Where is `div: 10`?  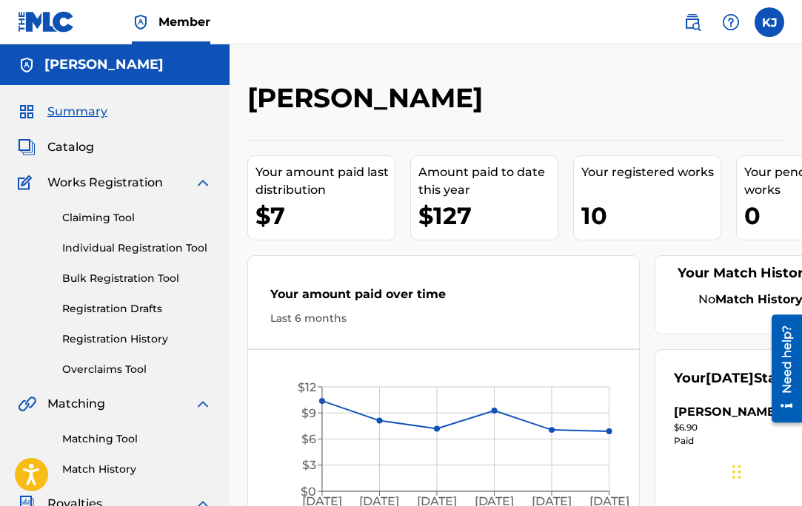 div: 10 is located at coordinates (651, 215).